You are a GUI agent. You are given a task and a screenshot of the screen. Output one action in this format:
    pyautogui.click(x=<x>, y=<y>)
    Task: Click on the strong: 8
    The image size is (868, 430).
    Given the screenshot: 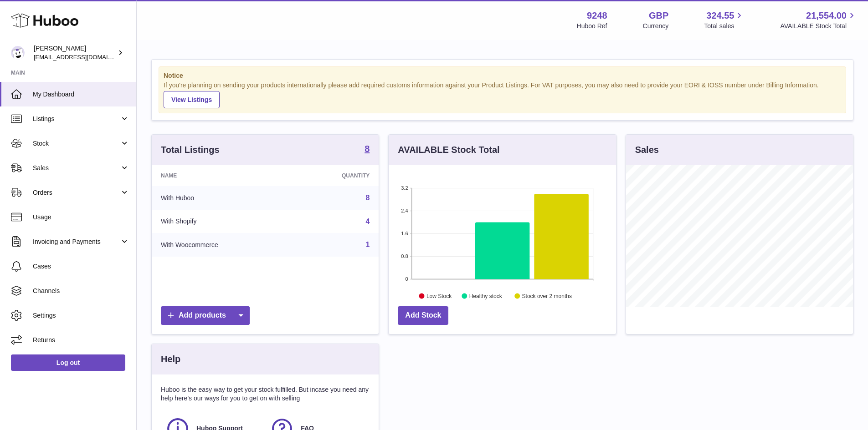 What is the action you would take?
    pyautogui.click(x=367, y=149)
    